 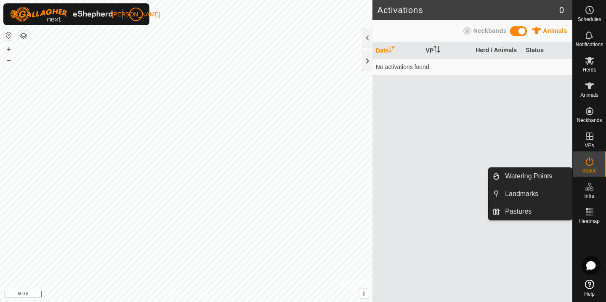 I want to click on th: Herd / Animals, so click(x=497, y=50).